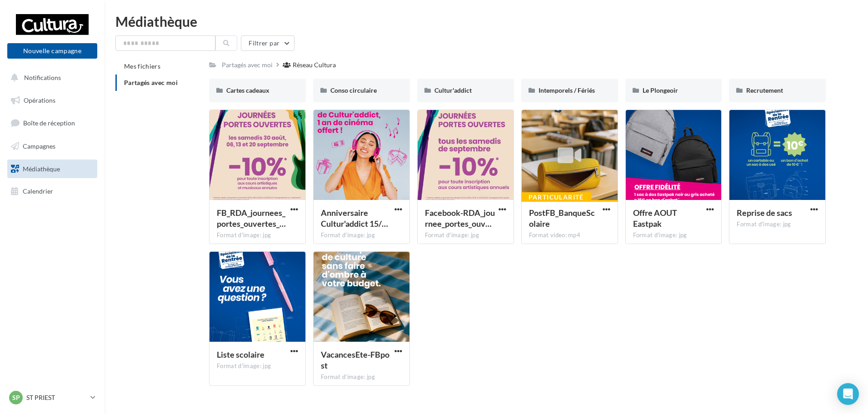 This screenshot has width=868, height=414. I want to click on span: Cartes cadeaux, so click(248, 90).